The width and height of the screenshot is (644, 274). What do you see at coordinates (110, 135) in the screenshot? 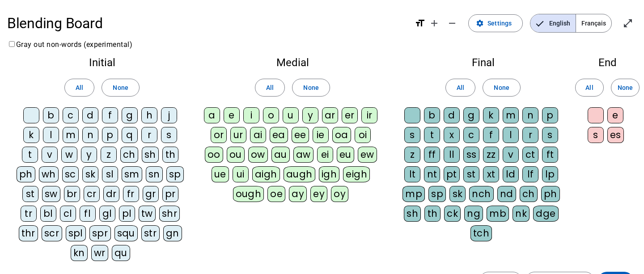
I see `div: p` at bounding box center [110, 135].